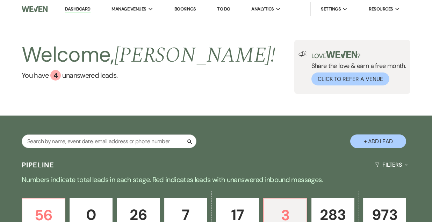 The width and height of the screenshot is (432, 222). What do you see at coordinates (223, 9) in the screenshot?
I see `a: To Do` at bounding box center [223, 9].